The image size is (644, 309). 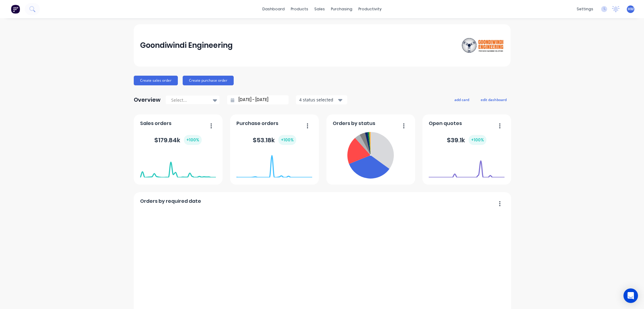 I want to click on a: dashboard, so click(x=274, y=9).